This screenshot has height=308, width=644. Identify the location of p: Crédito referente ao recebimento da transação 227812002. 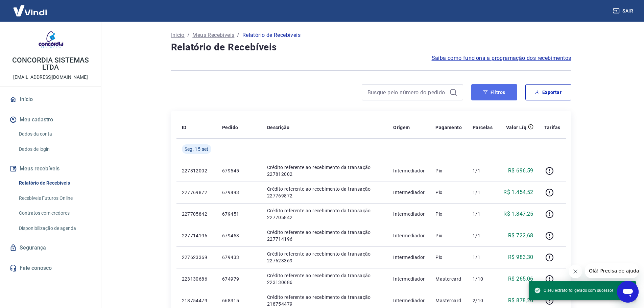
(325, 170).